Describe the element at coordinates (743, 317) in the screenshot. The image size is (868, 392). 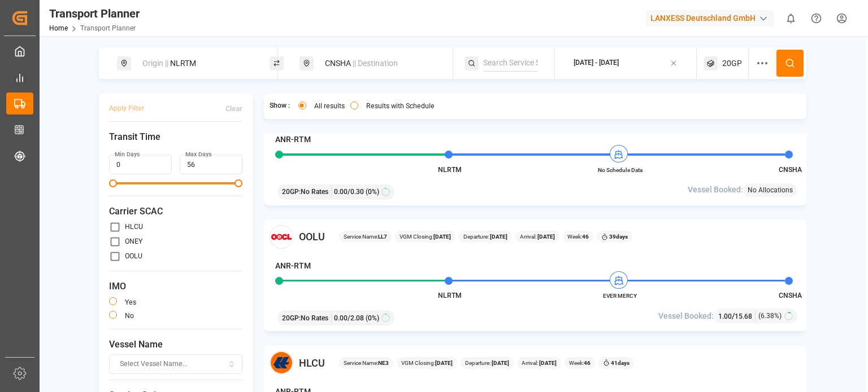
I see `span: 15.68` at that location.